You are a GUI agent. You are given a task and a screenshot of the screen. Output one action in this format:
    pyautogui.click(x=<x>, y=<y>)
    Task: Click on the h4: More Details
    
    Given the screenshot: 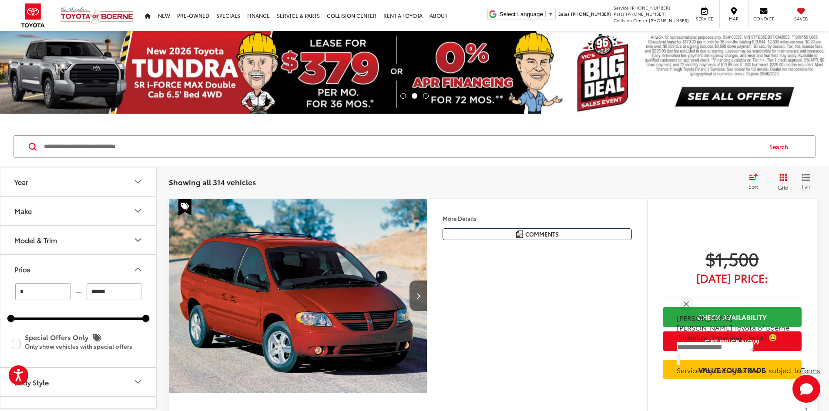 What is the action you would take?
    pyautogui.click(x=537, y=219)
    